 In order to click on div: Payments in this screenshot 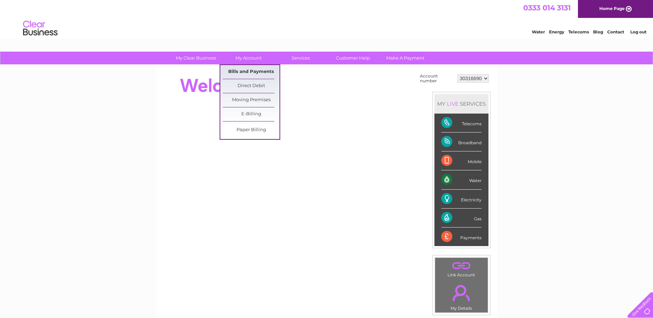, I will do `click(461, 237)`.